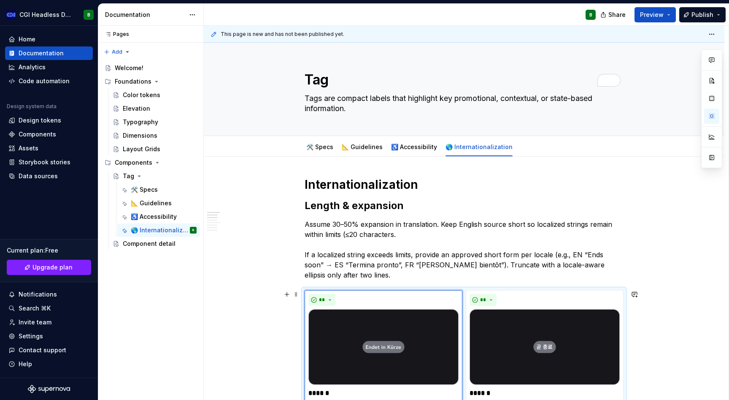  Describe the element at coordinates (49, 336) in the screenshot. I see `a: Settings` at that location.